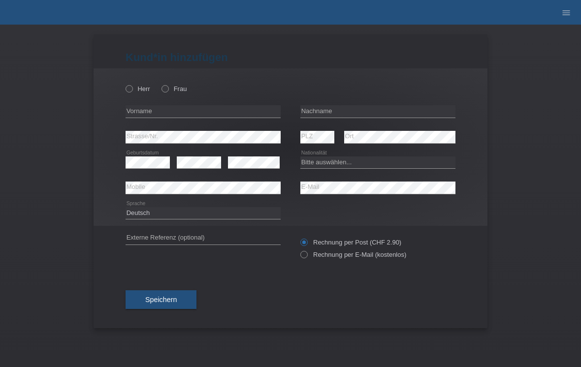 The width and height of the screenshot is (581, 367). Describe the element at coordinates (303, 245) in the screenshot. I see `input: Rechnung per Post (CHF 2.90)` at that location.